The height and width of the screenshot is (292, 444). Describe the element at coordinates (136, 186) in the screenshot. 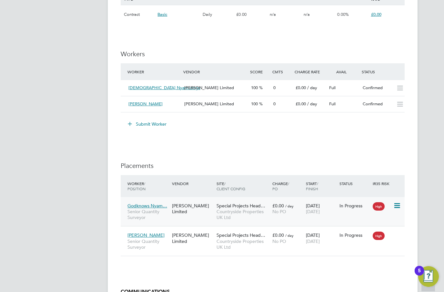

I see `span: / Position` at that location.